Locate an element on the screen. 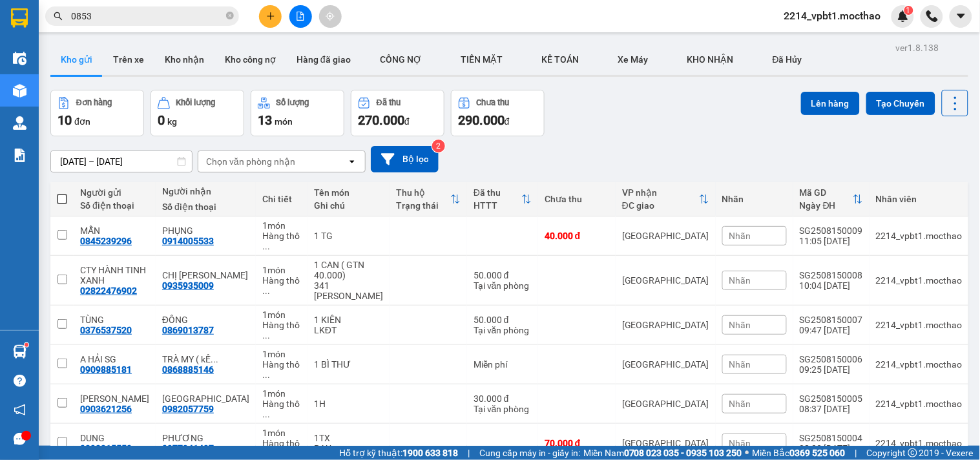 This screenshot has height=460, width=980. div: 0982057759 is located at coordinates (188, 409).